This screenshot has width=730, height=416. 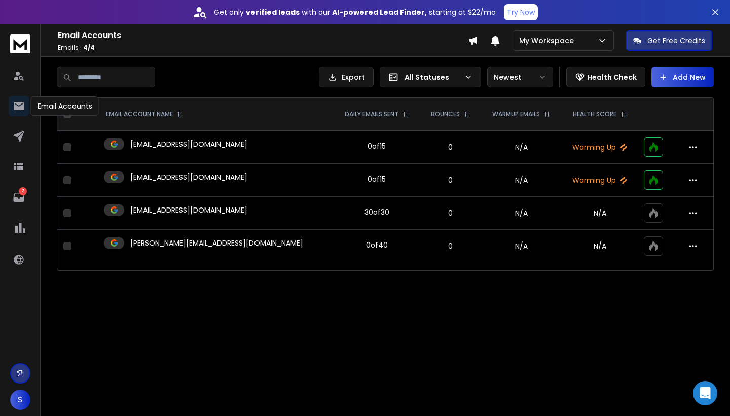 What do you see at coordinates (372, 114) in the screenshot?
I see `p: DAILY EMAILS SENT` at bounding box center [372, 114].